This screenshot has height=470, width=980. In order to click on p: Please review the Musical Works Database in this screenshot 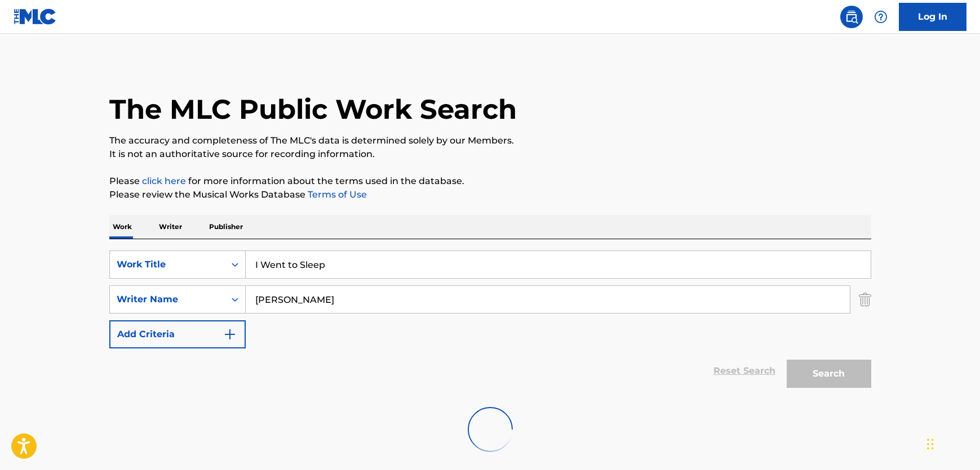, I will do `click(490, 195)`.